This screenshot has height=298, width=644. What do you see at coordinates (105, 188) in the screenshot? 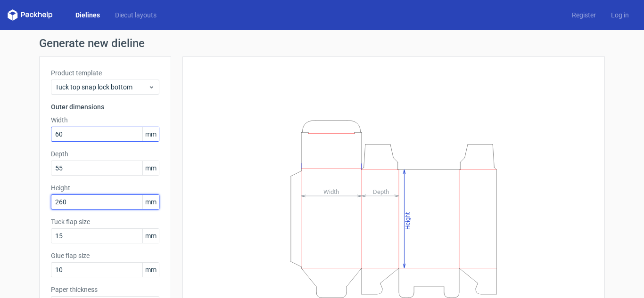
I see `label: Height` at bounding box center [105, 188].